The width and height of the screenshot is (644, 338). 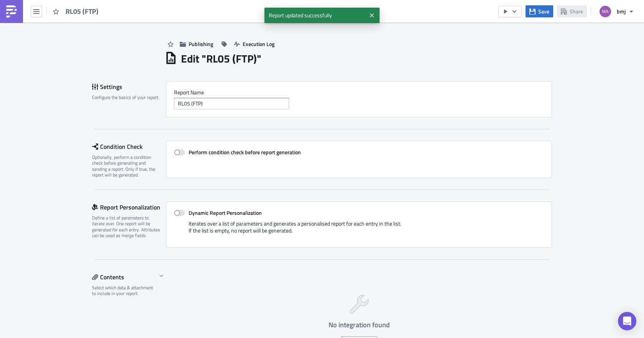 I want to click on div: Iterates over a list of parameters and generates a personalised report for each entry in the list..., so click(x=359, y=230).